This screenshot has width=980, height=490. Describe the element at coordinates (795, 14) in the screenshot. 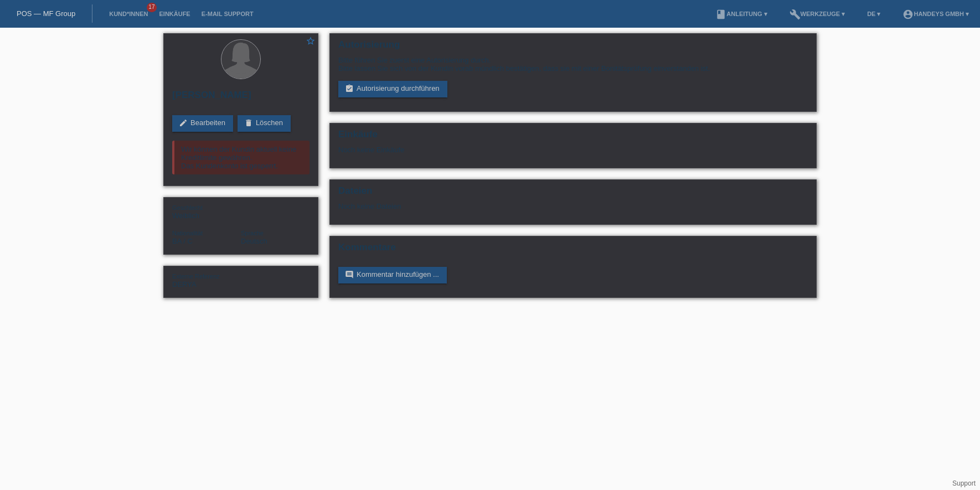

I see `i: build` at that location.